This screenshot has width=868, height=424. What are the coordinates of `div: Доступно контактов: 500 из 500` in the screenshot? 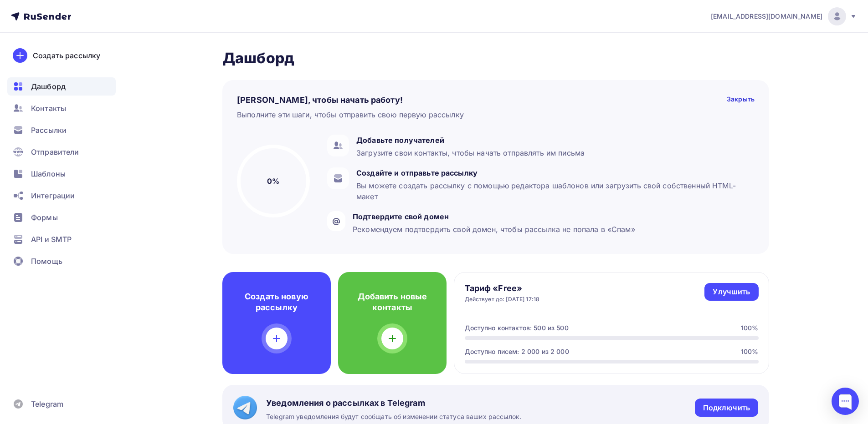 It's located at (517, 328).